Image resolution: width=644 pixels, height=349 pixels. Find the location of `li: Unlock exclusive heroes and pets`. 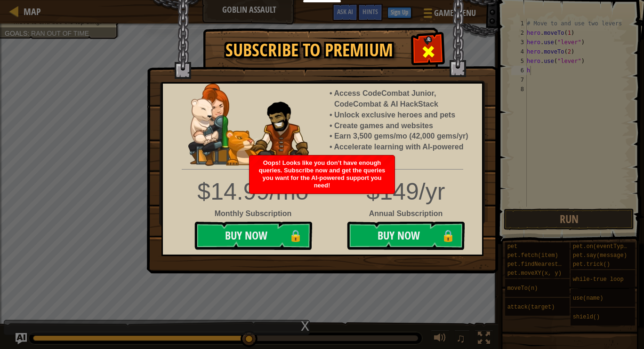

li: Unlock exclusive heroes and pets is located at coordinates (403, 115).